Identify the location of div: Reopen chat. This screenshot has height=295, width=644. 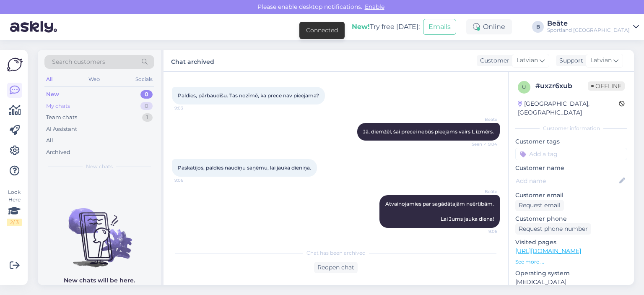
(336, 267).